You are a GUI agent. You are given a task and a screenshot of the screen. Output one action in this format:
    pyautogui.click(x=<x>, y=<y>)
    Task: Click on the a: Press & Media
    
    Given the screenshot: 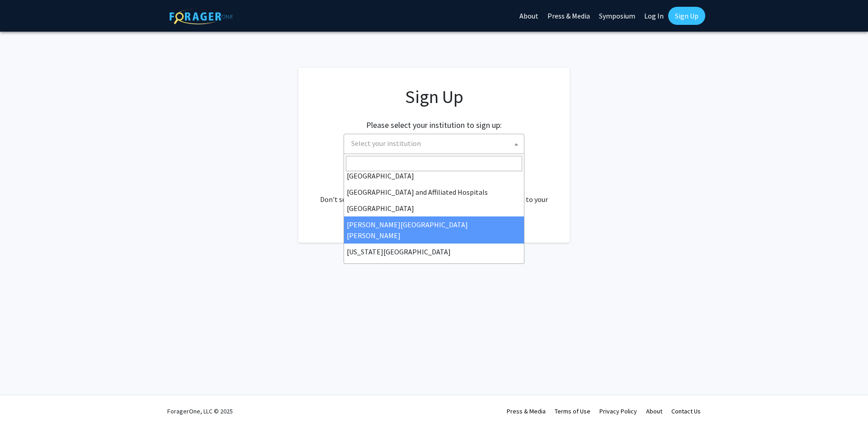 What is the action you would take?
    pyautogui.click(x=526, y=411)
    